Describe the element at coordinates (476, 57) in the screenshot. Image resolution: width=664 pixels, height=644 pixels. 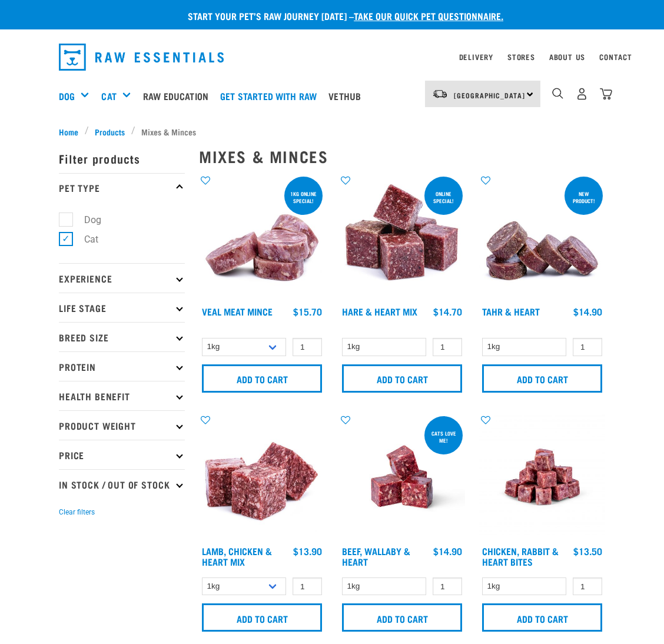
I see `a: Delivery` at that location.